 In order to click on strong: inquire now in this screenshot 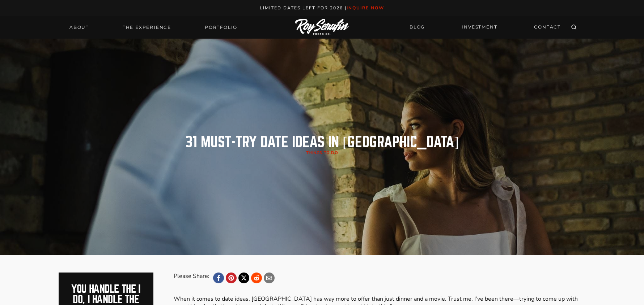, I will do `click(365, 8)`.